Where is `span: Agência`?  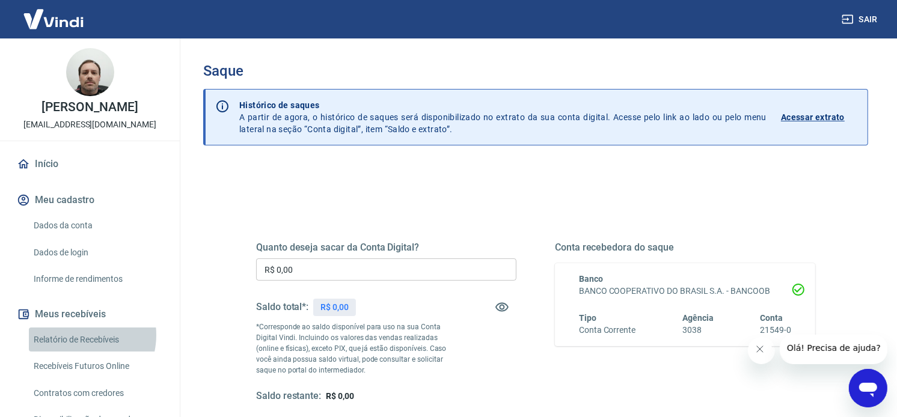
span: Agência is located at coordinates (698, 318).